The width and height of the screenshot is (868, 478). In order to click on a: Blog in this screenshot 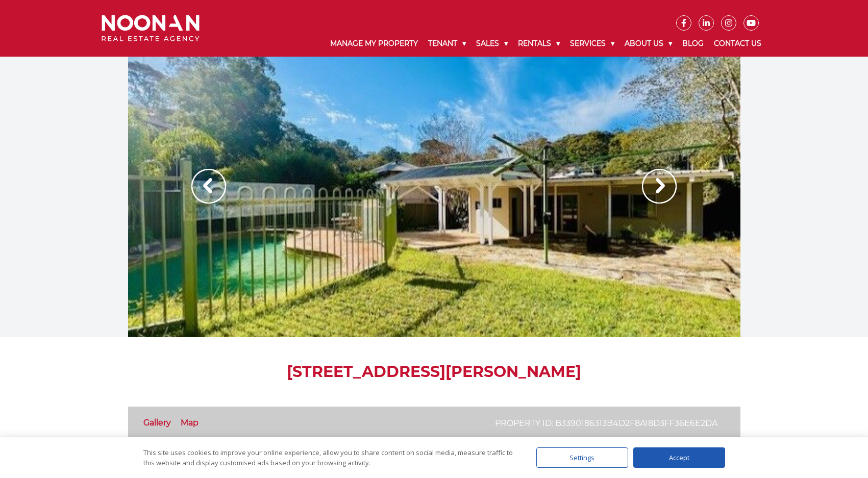, I will do `click(693, 43)`.